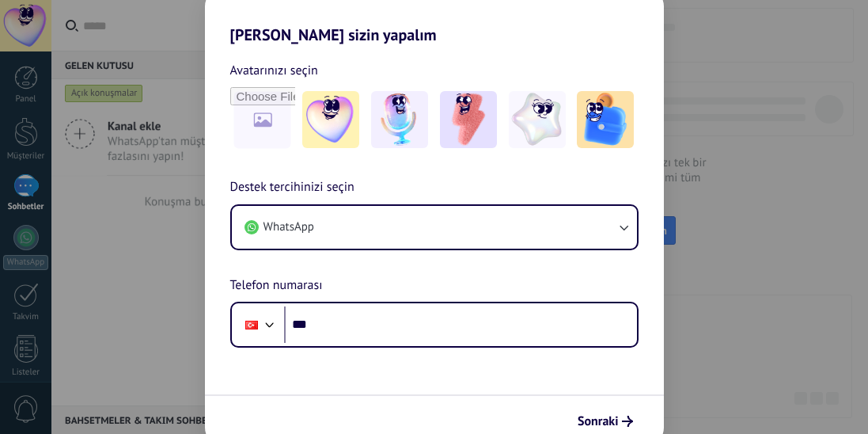  Describe the element at coordinates (289, 227) in the screenshot. I see `span: WhatsApp` at that location.